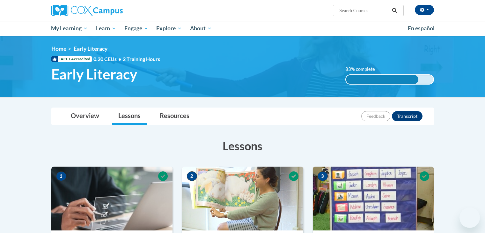 This screenshot has width=485, height=233. What do you see at coordinates (192, 176) in the screenshot?
I see `span: 2` at bounding box center [192, 176].